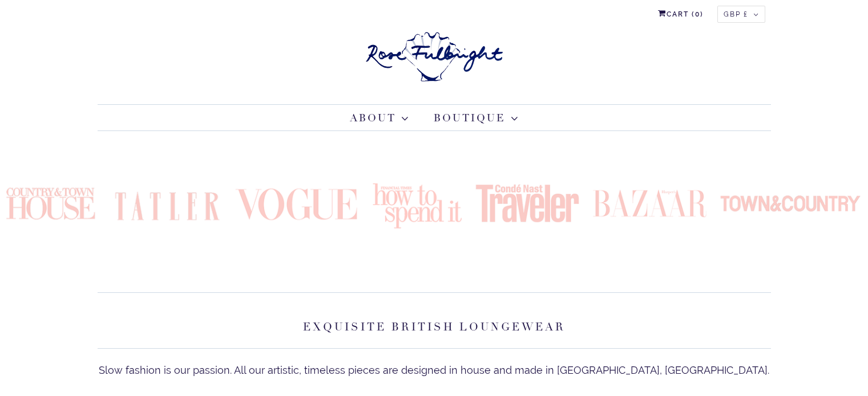  Describe the element at coordinates (434, 331) in the screenshot. I see `h2: Exquisite British Loungewear` at that location.